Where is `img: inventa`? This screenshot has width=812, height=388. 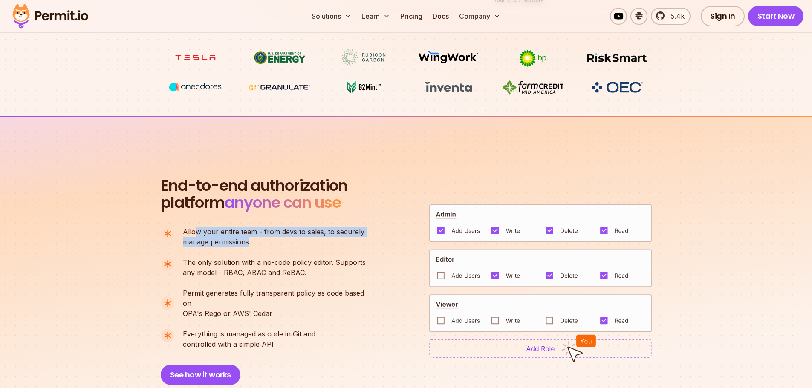
img: inventa is located at coordinates (448, 87).